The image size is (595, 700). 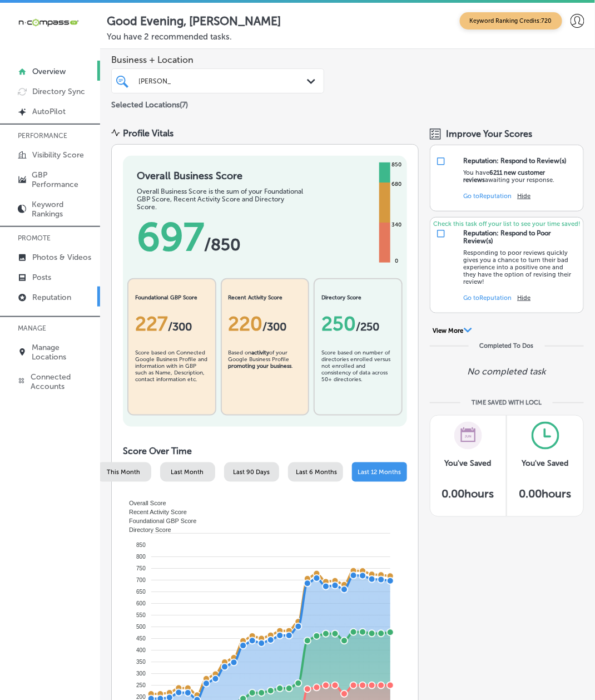 What do you see at coordinates (172, 298) in the screenshot?
I see `h2: Foundational GBP Score` at bounding box center [172, 298].